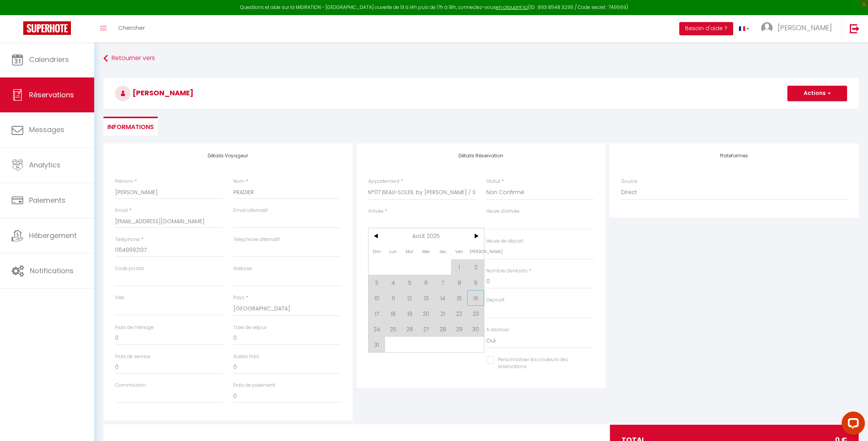  What do you see at coordinates (134, 327) in the screenshot?
I see `label: Frais de ménage` at bounding box center [134, 327].